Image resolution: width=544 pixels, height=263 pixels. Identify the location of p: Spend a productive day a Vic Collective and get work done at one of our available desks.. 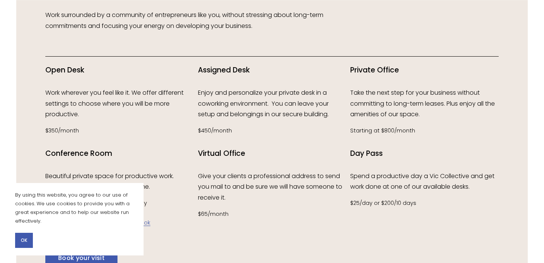
(424, 182).